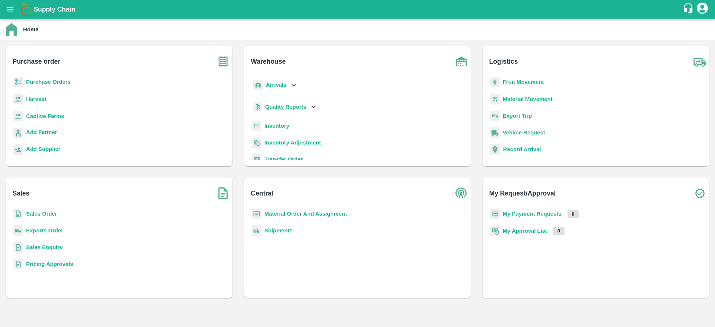 Image resolution: width=715 pixels, height=327 pixels. What do you see at coordinates (45, 116) in the screenshot?
I see `b: Captive Farms` at bounding box center [45, 116].